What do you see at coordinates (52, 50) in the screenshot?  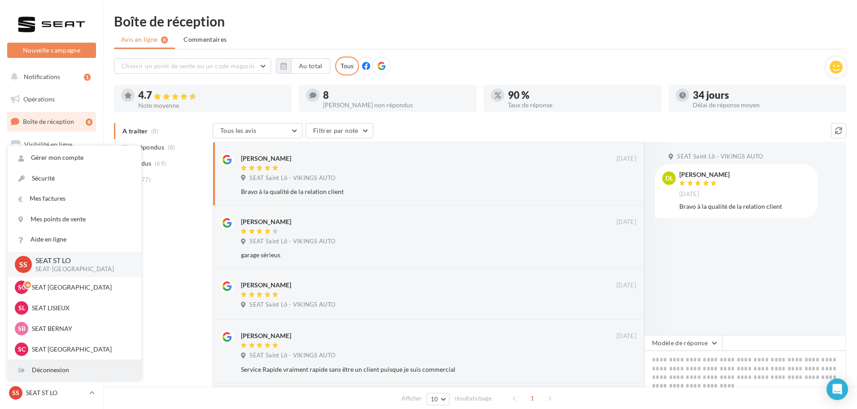 I see `button: Nouvelle campagne` at bounding box center [52, 50].